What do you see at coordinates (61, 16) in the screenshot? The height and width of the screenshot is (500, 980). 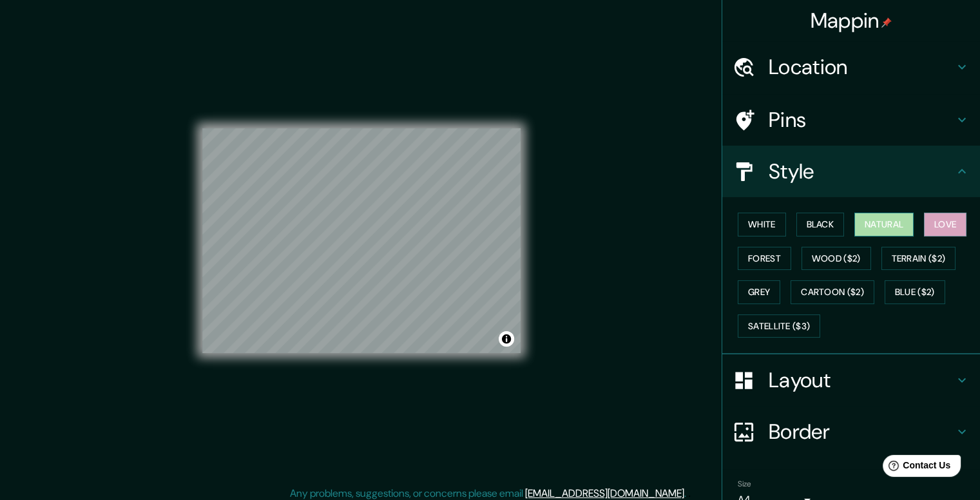 I see `span: Contact Us` at bounding box center [61, 16].